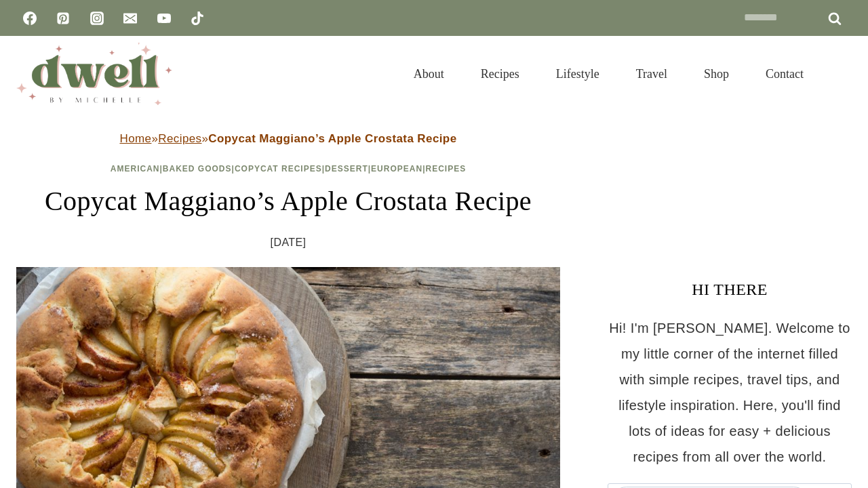  What do you see at coordinates (784, 73) in the screenshot?
I see `a: Contact` at bounding box center [784, 73].